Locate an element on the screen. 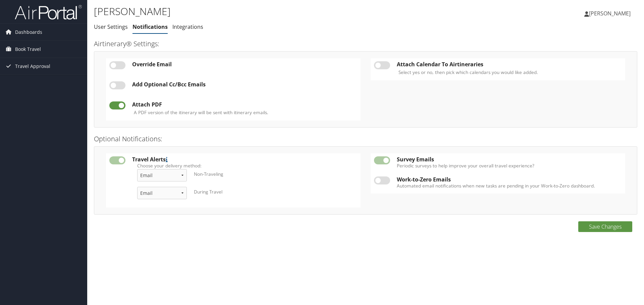  label: A PDF version of the itinerary will be sent with itinerary emails. is located at coordinates (201, 112).